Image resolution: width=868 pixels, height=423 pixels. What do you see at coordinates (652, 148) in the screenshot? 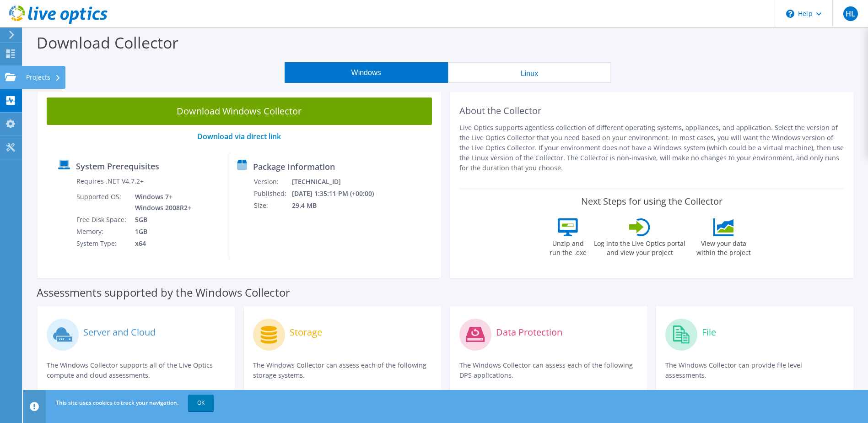
I see `p: Live Optics supports agentless collection of different operating systems, appliances, and applica...` at bounding box center [652, 148].